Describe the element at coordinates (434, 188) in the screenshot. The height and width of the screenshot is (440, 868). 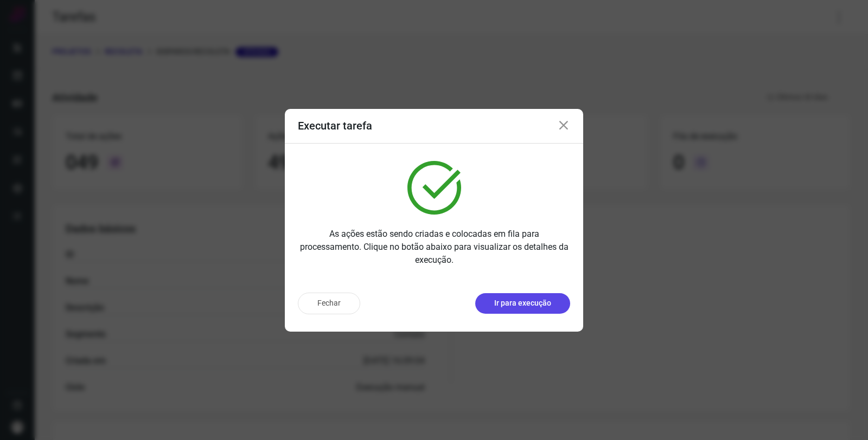
I see `img: verified.svg` at that location.